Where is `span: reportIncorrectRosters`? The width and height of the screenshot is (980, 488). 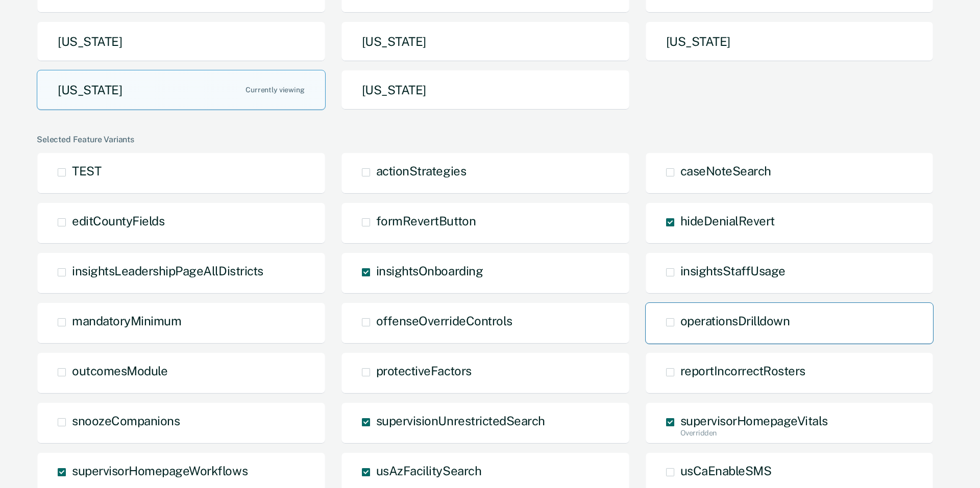
span: reportIncorrectRosters is located at coordinates (743, 371).